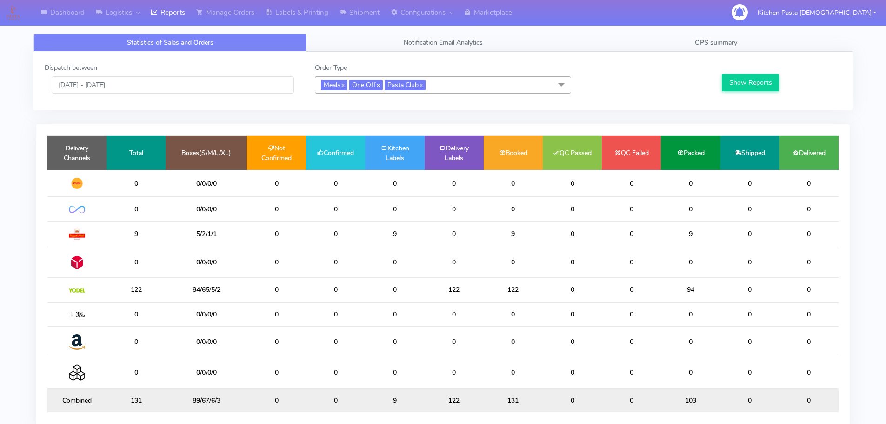 The image size is (886, 424). What do you see at coordinates (77, 290) in the screenshot?
I see `img: Yodel` at bounding box center [77, 290].